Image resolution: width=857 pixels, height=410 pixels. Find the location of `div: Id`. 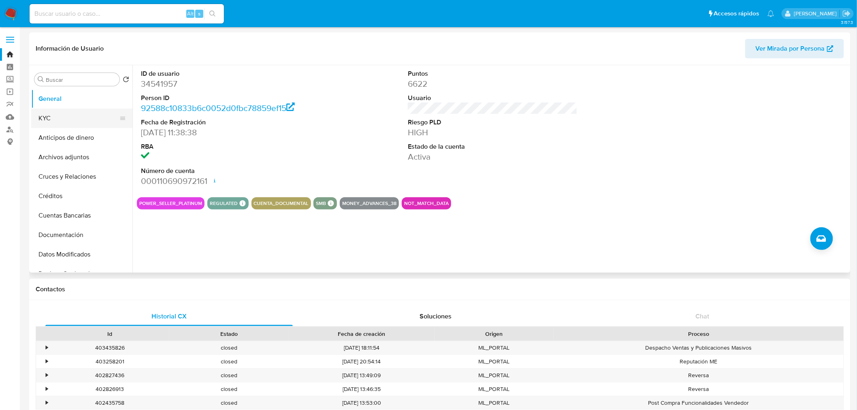

div: Id is located at coordinates (110, 334).